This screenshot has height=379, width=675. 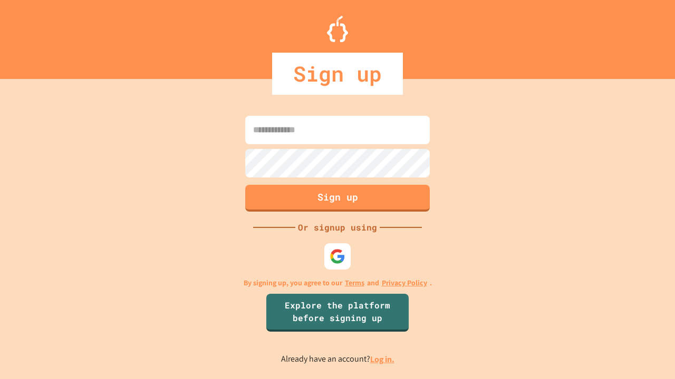 I want to click on button: Sign up, so click(x=337, y=198).